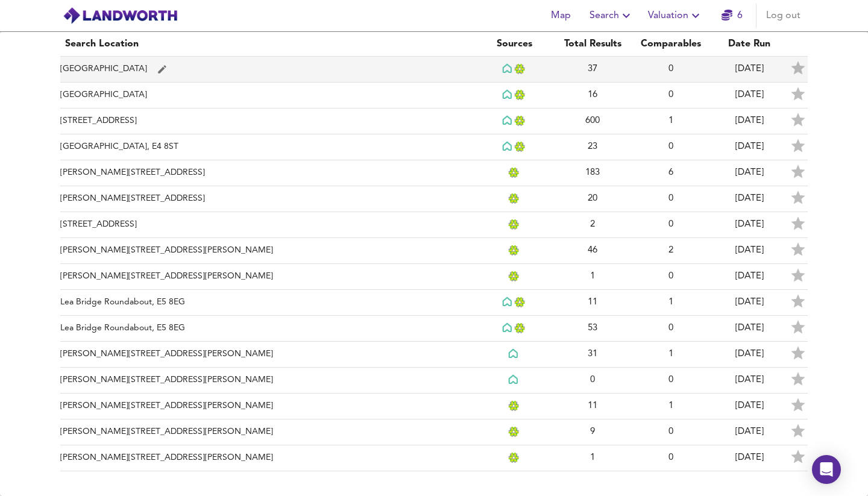 This screenshot has height=496, width=868. Describe the element at coordinates (611, 16) in the screenshot. I see `button: Search` at that location.